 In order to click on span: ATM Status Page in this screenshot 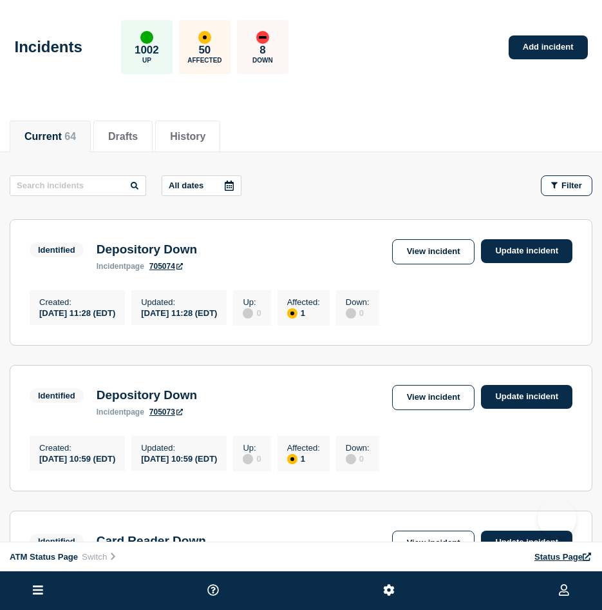, I will do `click(44, 556)`.